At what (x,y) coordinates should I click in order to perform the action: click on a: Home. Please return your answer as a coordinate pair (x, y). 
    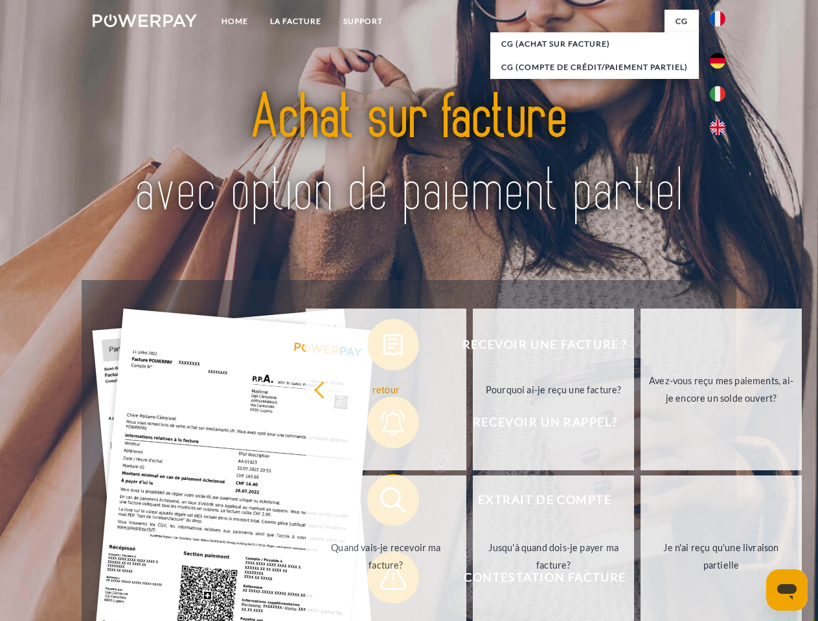
    Looking at the image, I should click on (234, 21).